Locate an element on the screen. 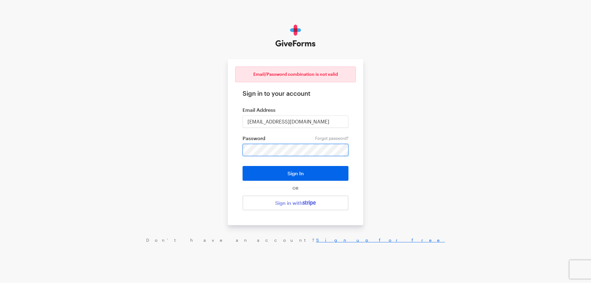 The width and height of the screenshot is (591, 283). a: Sign in with is located at coordinates (296, 203).